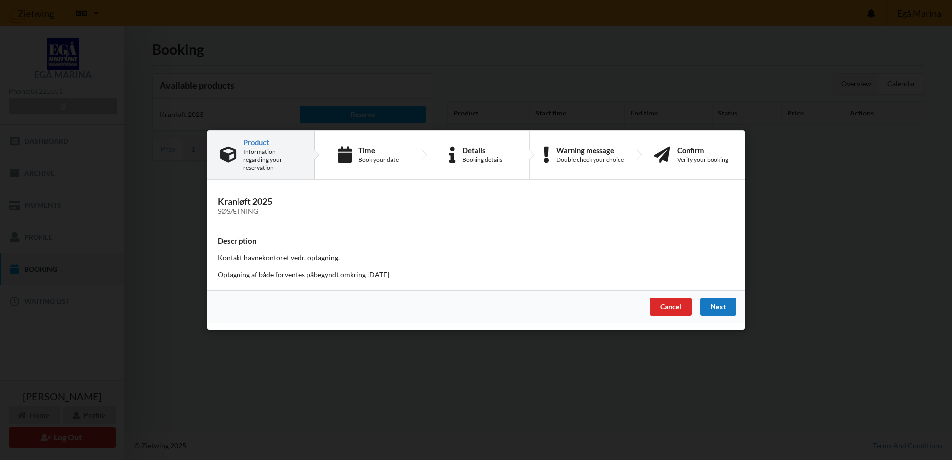  Describe the element at coordinates (272, 160) in the screenshot. I see `div: Information regarding your reservation` at that location.